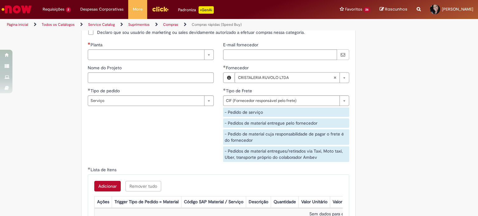 This screenshot has height=216, width=478. I want to click on div: - Pedido de material cuja responsabilidade de pagar o frete é do fornecedor, so click(286, 137).